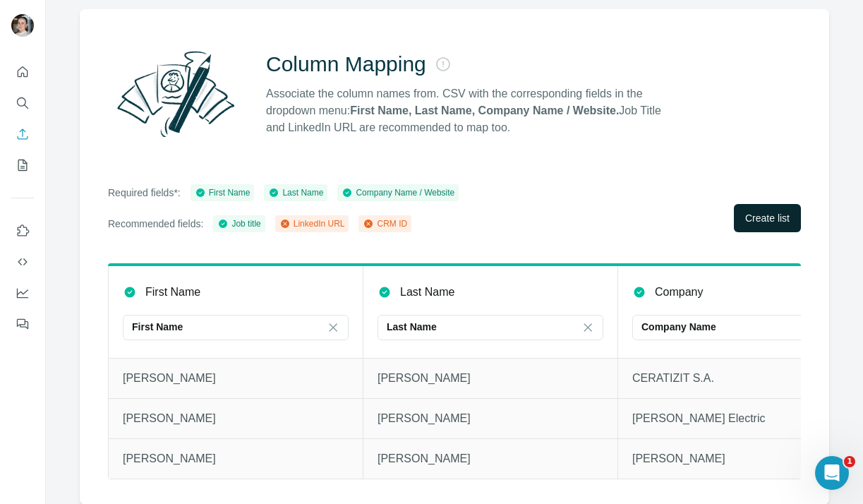 This screenshot has height=504, width=863. What do you see at coordinates (295, 193) in the screenshot?
I see `div: Last Name` at bounding box center [295, 193].